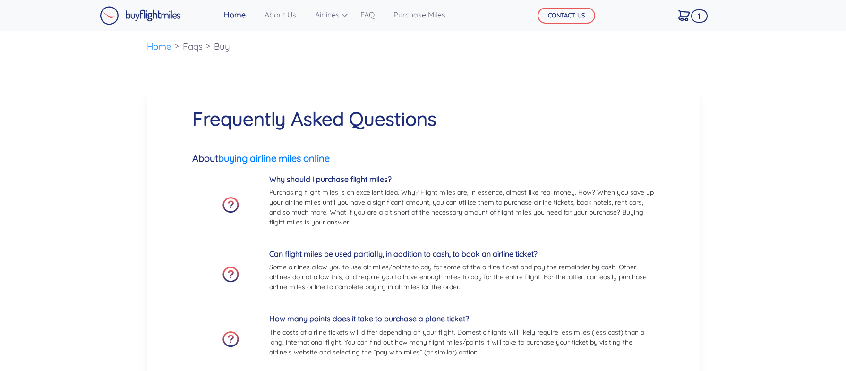 This screenshot has width=846, height=371. What do you see at coordinates (222, 46) in the screenshot?
I see `li: Buy` at bounding box center [222, 46].